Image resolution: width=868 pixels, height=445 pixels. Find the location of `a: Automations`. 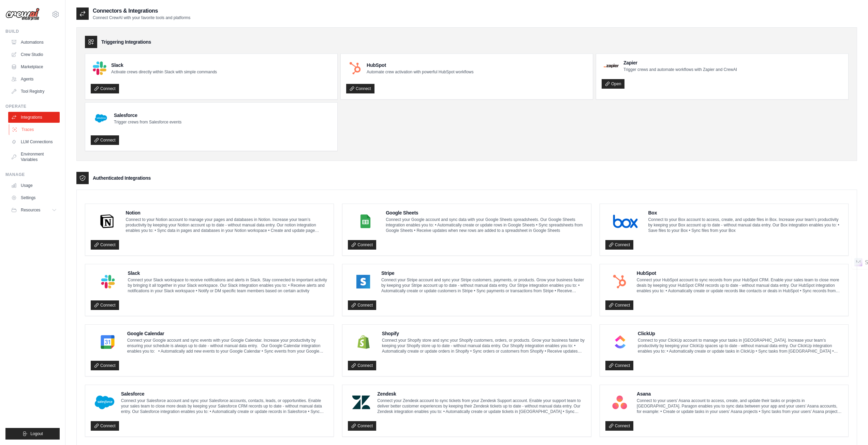

a: Automations is located at coordinates (33, 42).